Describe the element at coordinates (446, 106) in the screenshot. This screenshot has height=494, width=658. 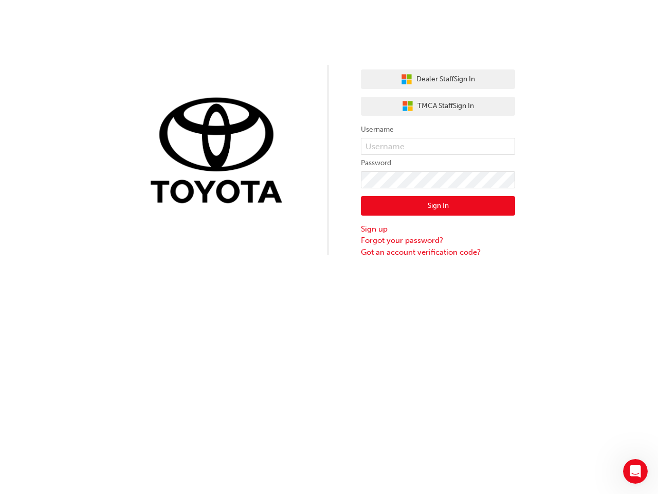
I see `span: TMCA Staff Sign In` at that location.